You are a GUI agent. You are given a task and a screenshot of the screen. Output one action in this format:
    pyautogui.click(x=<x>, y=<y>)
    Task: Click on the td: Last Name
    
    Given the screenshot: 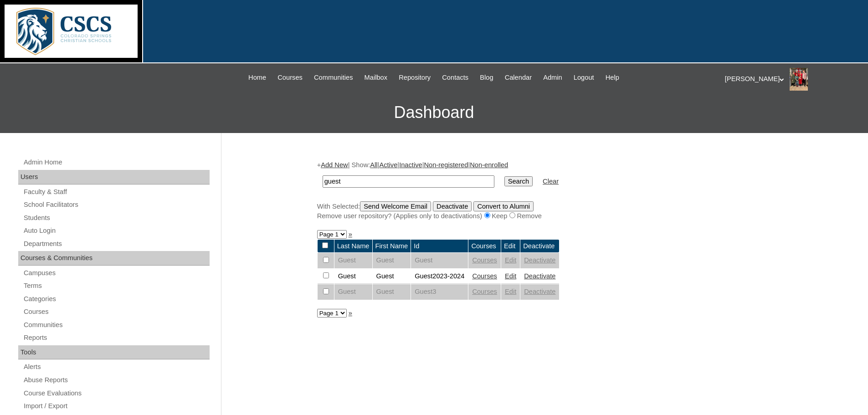 What is the action you would take?
    pyautogui.click(x=353, y=246)
    